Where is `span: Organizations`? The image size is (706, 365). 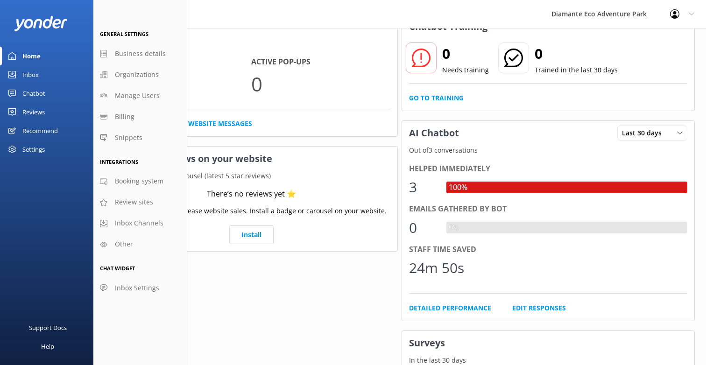
span: Organizations is located at coordinates (137, 75).